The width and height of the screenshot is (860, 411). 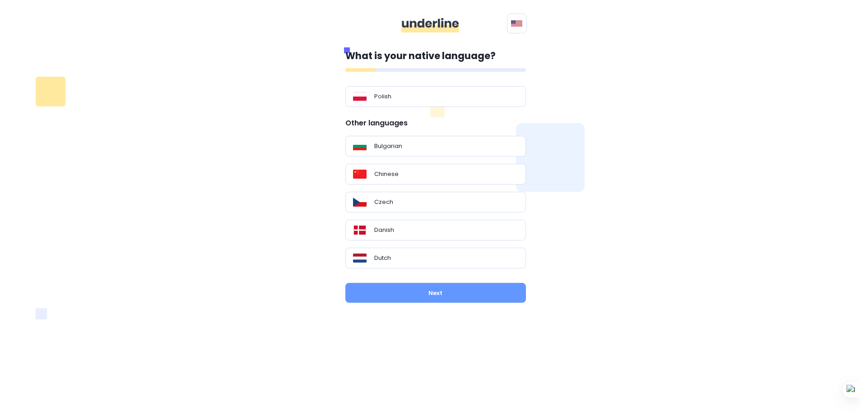 What do you see at coordinates (436, 123) in the screenshot?
I see `p: Other languages` at bounding box center [436, 123].